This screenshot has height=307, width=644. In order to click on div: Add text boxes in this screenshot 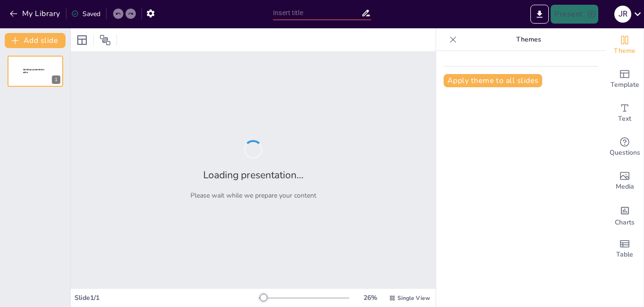, I will do `click(625, 113)`.